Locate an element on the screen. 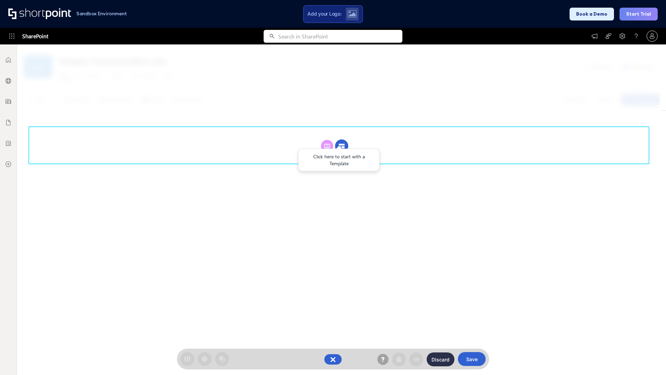 The width and height of the screenshot is (666, 375). input: Search in SharePoint is located at coordinates (340, 36).